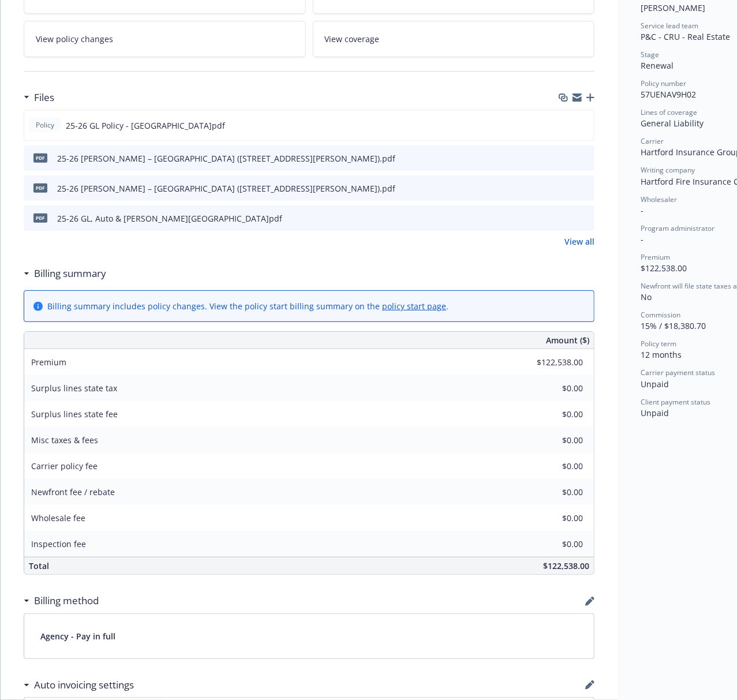 This screenshot has width=737, height=700. I want to click on span: Wholesale fee, so click(59, 517).